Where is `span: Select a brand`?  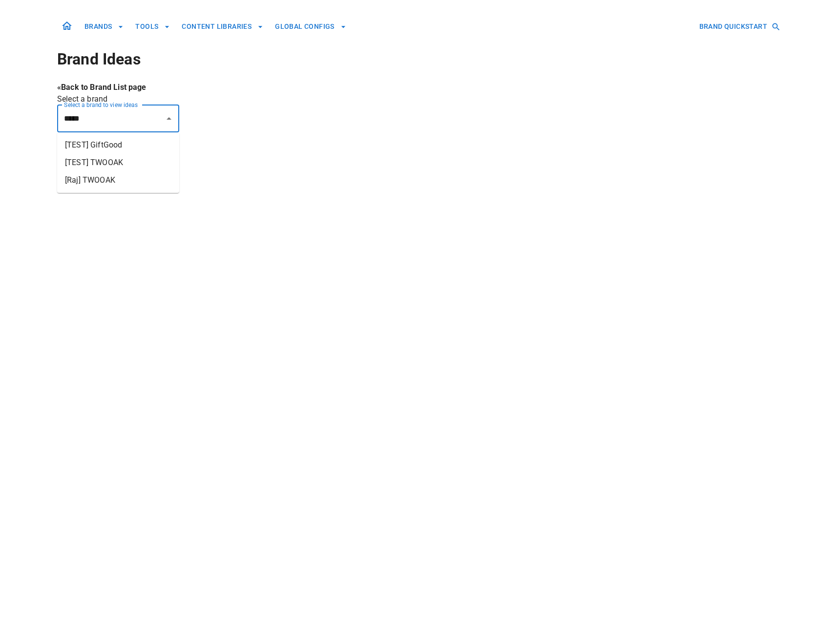
span: Select a brand is located at coordinates (82, 98).